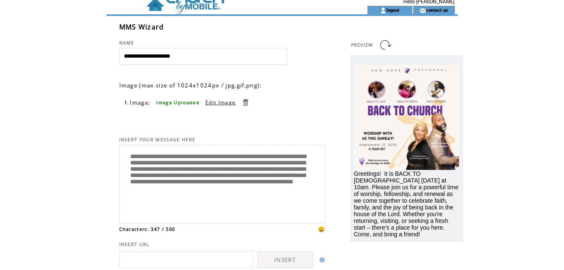 Image resolution: width=564 pixels, height=270 pixels. Describe the element at coordinates (321, 260) in the screenshot. I see `img: help.gif` at that location.